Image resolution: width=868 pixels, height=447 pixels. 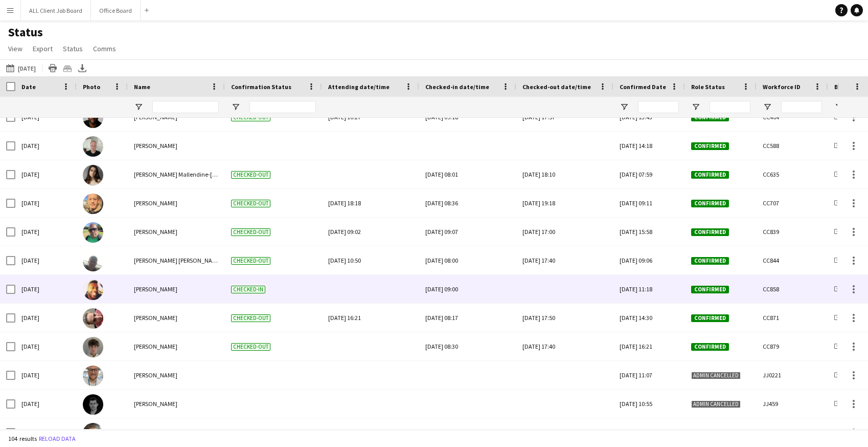 What do you see at coordinates (248, 289) in the screenshot?
I see `span: Checked-in` at bounding box center [248, 289].